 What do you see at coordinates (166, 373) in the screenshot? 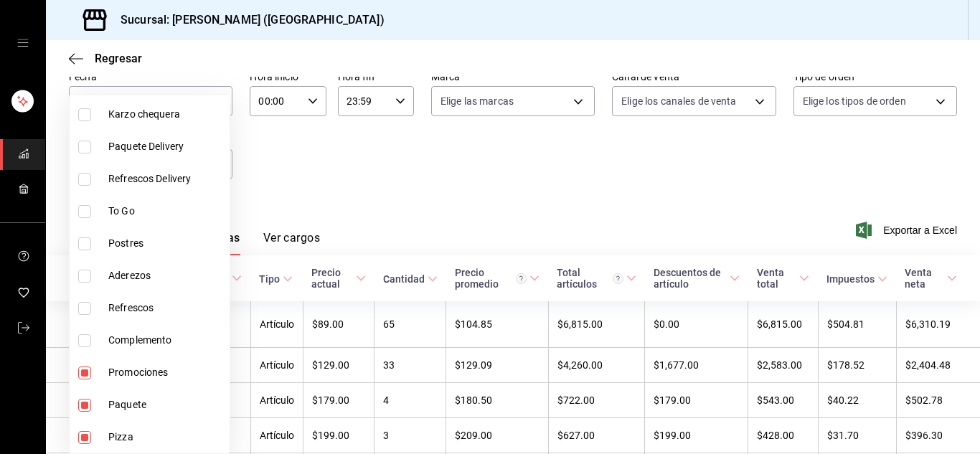
I see `span: Promociones` at bounding box center [166, 373].